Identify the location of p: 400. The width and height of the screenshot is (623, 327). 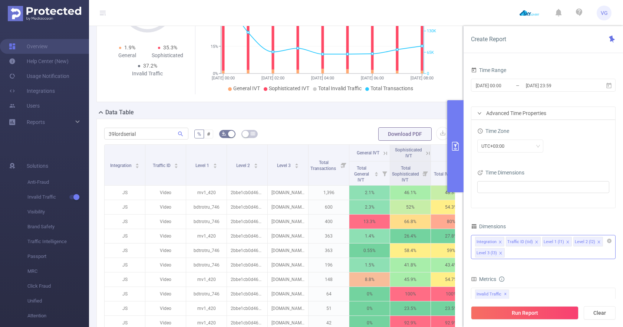
(329, 221).